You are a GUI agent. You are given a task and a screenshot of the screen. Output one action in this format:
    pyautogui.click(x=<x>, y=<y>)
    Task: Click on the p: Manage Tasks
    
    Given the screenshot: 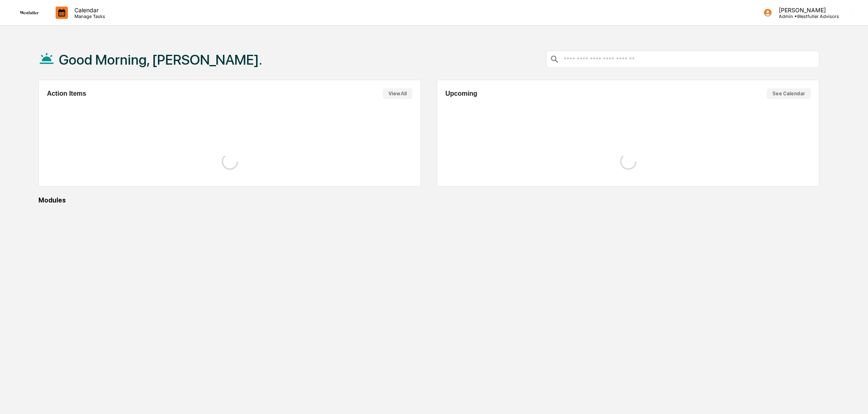 What is the action you would take?
    pyautogui.click(x=89, y=16)
    